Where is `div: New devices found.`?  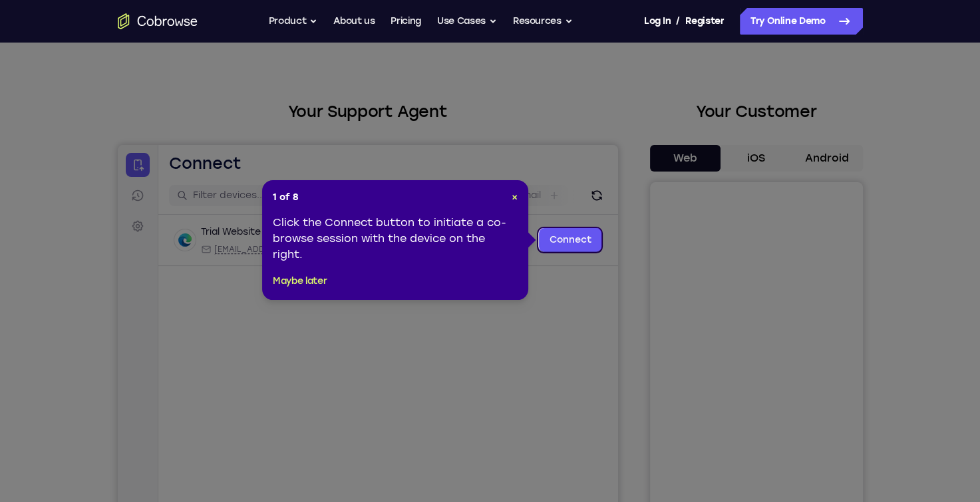 div: New devices found. is located at coordinates (151, 87).